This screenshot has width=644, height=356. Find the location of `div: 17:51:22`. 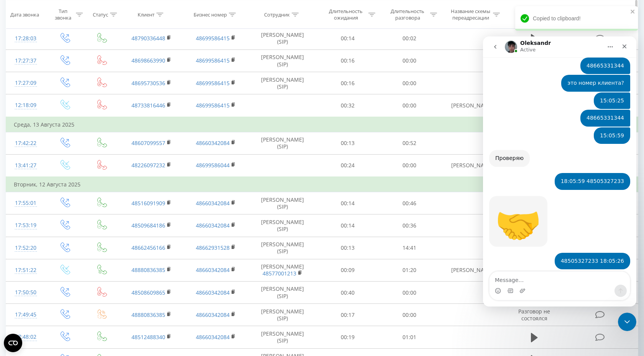

div: 17:51:22 is located at coordinates (26, 270).